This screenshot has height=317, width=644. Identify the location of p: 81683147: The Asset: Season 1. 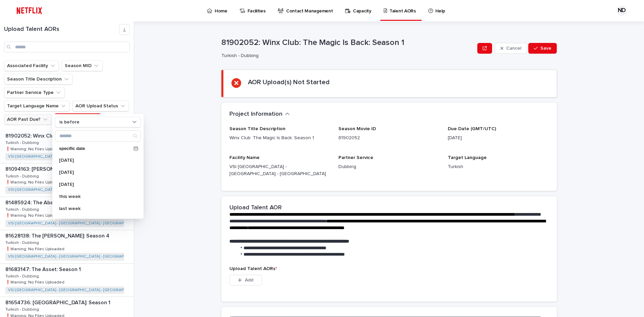
(44, 269).